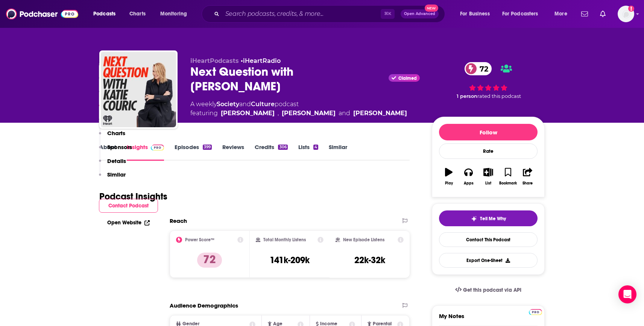 The image size is (644, 326). I want to click on div: 72 1 personrated this podcast, so click(488, 81).